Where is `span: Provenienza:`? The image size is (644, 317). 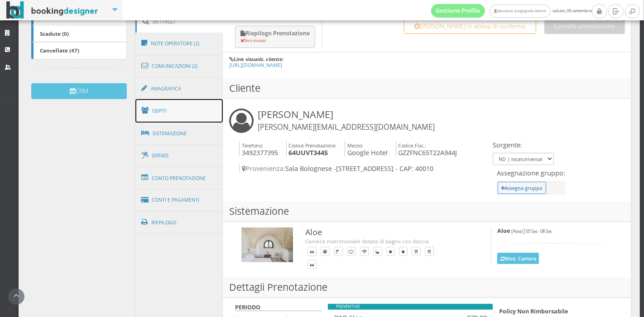
span: Provenienza: is located at coordinates (263, 168).